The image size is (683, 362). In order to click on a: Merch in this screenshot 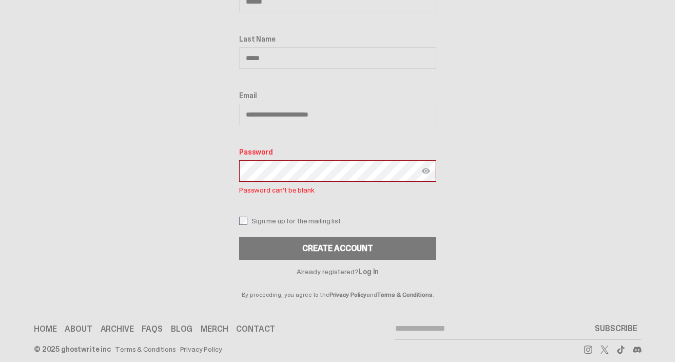, I will do `click(214, 329)`.